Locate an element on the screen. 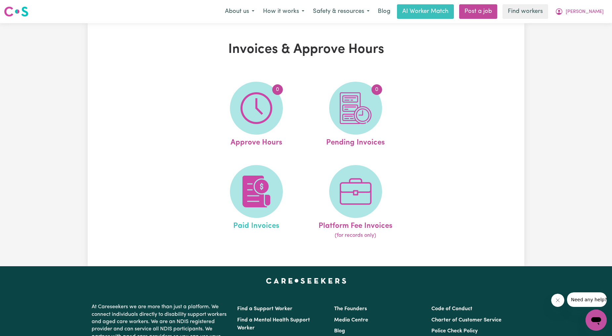 The image size is (612, 336). a: Charter of Customer Service is located at coordinates (466, 320).